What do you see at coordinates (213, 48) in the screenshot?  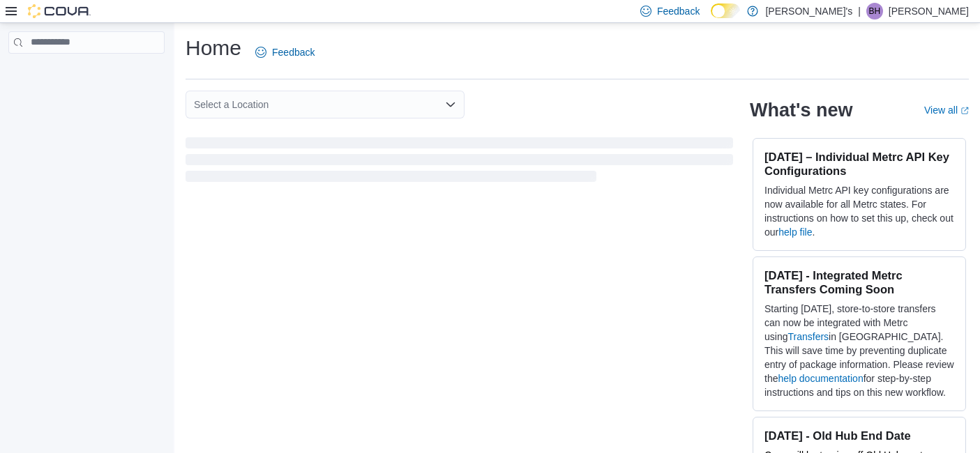 I see `h1: Home` at bounding box center [213, 48].